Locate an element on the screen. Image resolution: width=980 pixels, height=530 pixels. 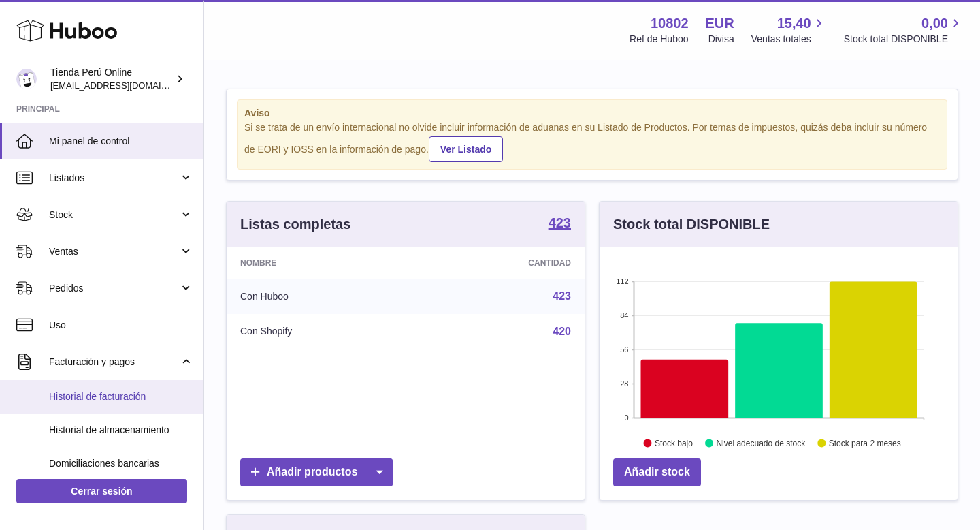
span: Domiciliaciones bancarias is located at coordinates (121, 464).